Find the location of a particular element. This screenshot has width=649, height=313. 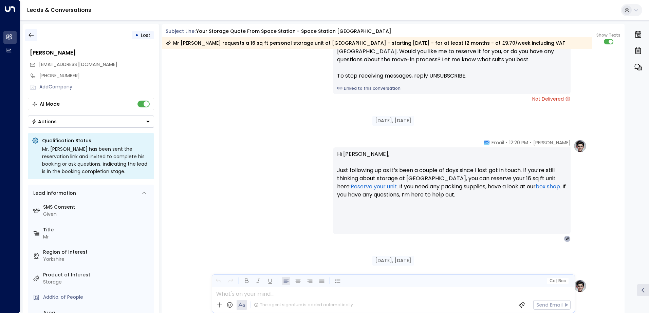

div: The agent signature is added automatically is located at coordinates (303, 305).